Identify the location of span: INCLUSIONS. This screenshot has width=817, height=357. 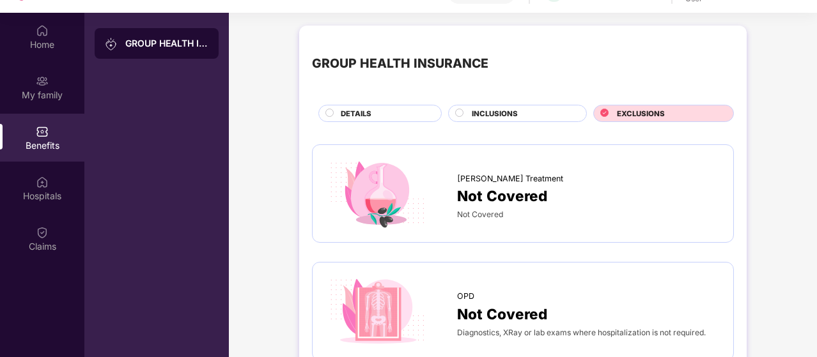
(495, 114).